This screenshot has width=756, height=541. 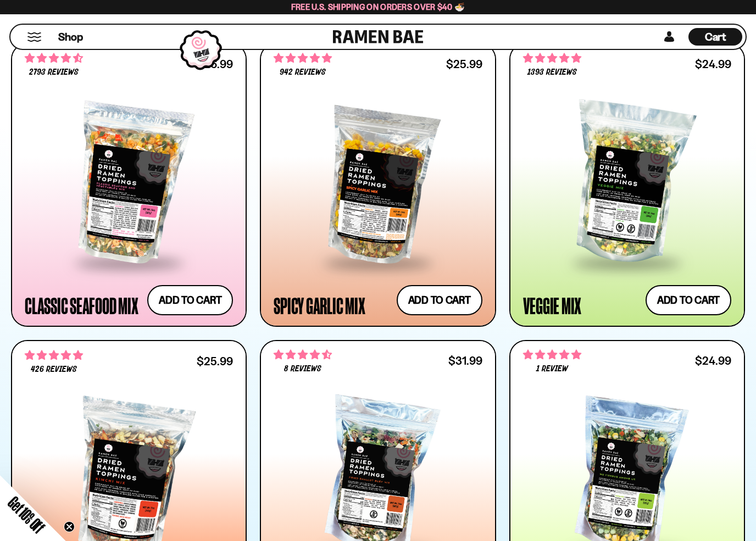 I want to click on a: 4.68 stars 2793 reviews $26.99 Classic Seafood Mix Add to cart, so click(x=128, y=184).